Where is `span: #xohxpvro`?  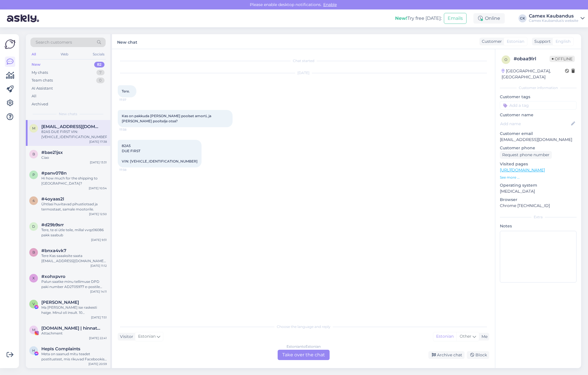
span: #xohxpvro is located at coordinates (53, 276).